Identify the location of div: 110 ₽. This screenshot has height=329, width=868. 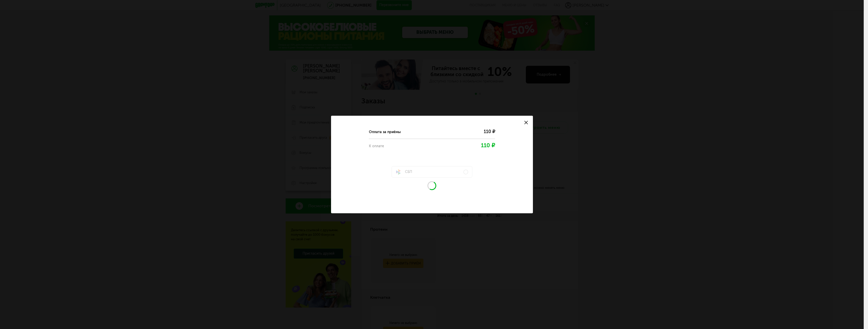
(476, 132).